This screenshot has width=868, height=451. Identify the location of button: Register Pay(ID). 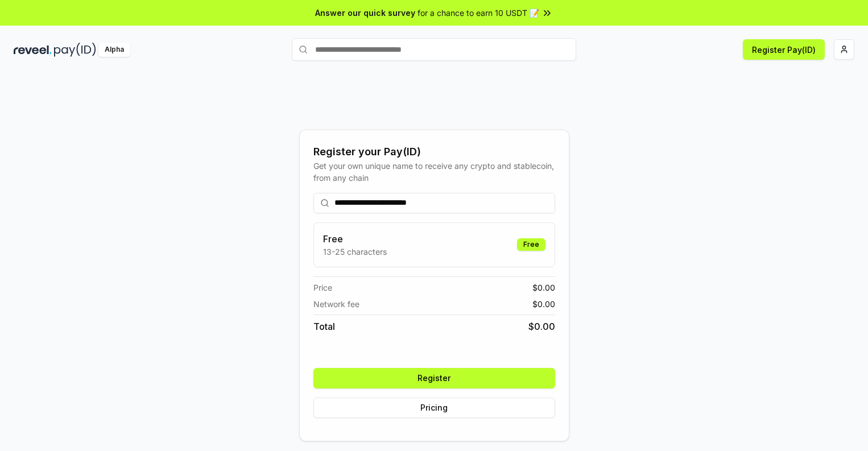
(784, 50).